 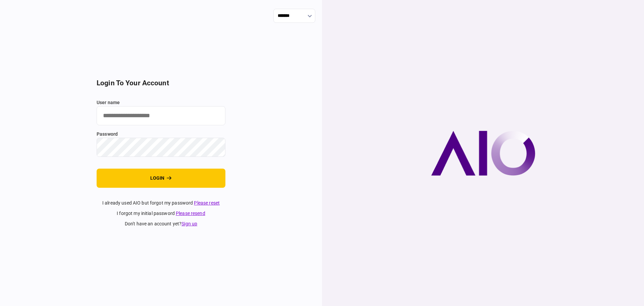 What do you see at coordinates (483, 153) in the screenshot?
I see `img: AIO company logo` at bounding box center [483, 153].